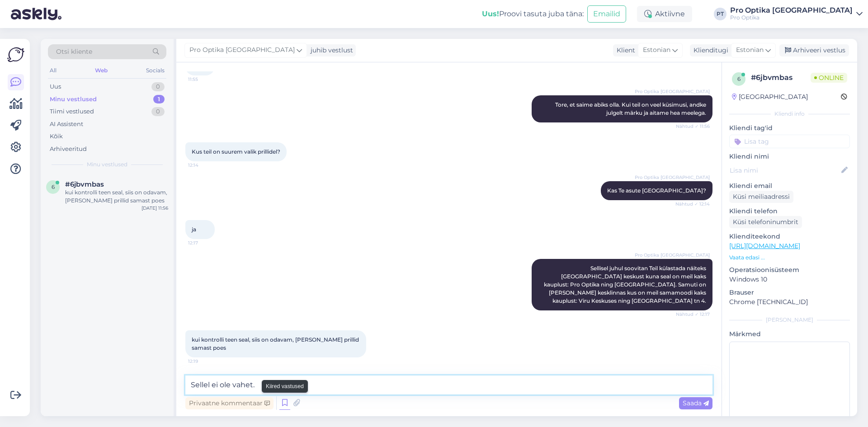 The image size is (868, 427). What do you see at coordinates (236, 152) in the screenshot?
I see `span: Kus teil on suurem valik prillidel?` at bounding box center [236, 152].